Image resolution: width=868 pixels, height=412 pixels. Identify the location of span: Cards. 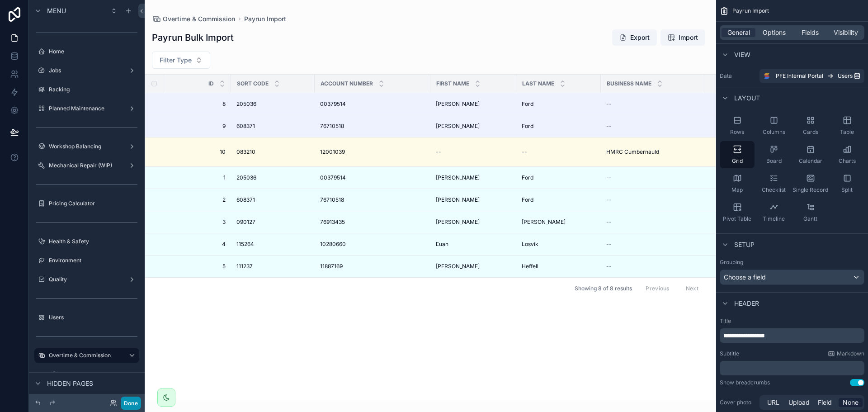
(810, 132).